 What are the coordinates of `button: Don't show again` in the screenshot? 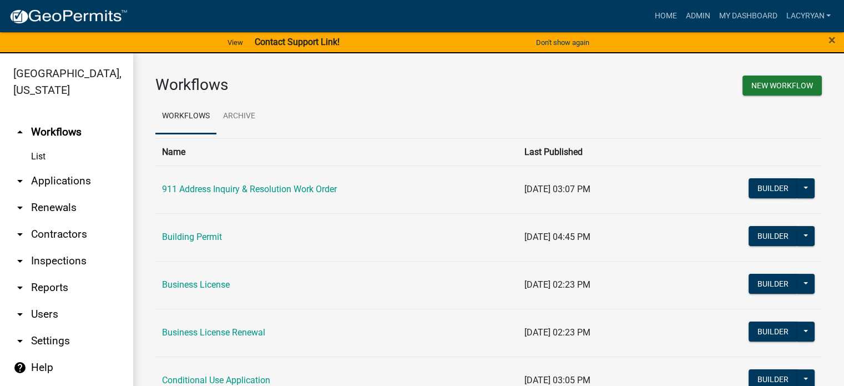 It's located at (562, 42).